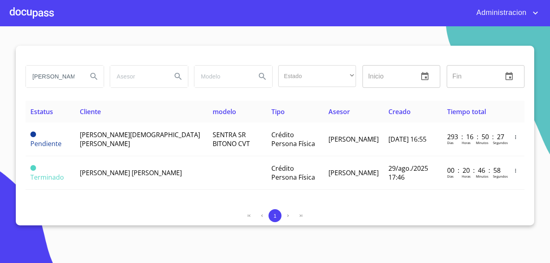 Image resolution: width=550 pixels, height=263 pixels. Describe the element at coordinates (467, 112) in the screenshot. I see `span: Tiempo total` at that location.